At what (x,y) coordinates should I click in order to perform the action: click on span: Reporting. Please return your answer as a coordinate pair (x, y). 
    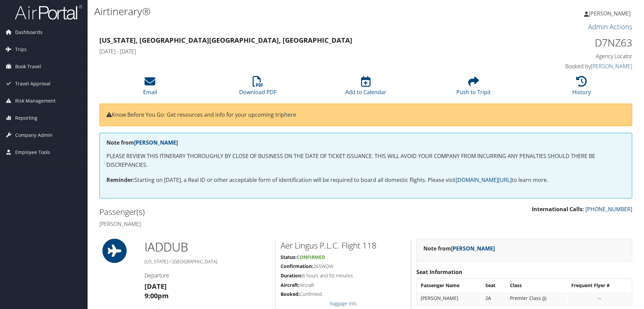
    Looking at the image, I should click on (26, 118).